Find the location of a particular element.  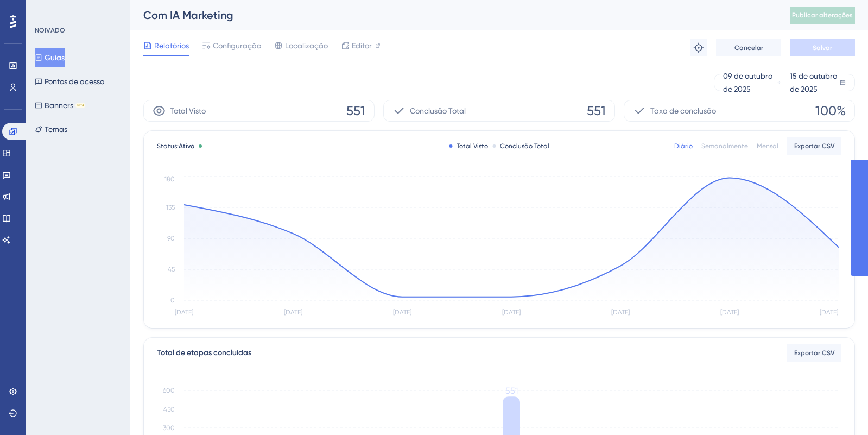

button: BannersBETA is located at coordinates (60, 105).